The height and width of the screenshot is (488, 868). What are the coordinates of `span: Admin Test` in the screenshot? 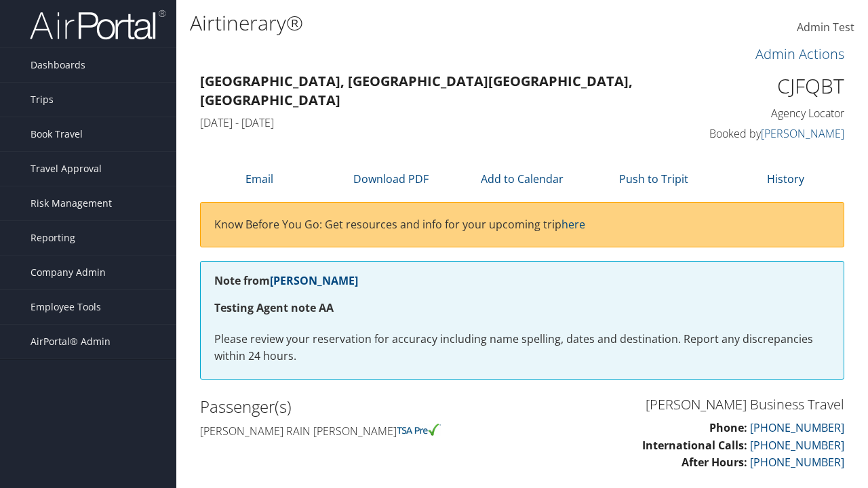 It's located at (826, 27).